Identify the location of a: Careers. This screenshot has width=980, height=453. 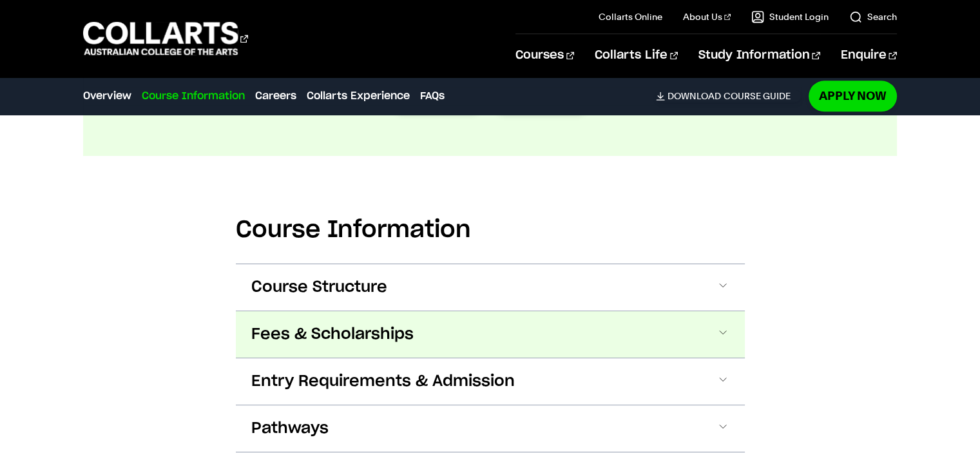
(276, 96).